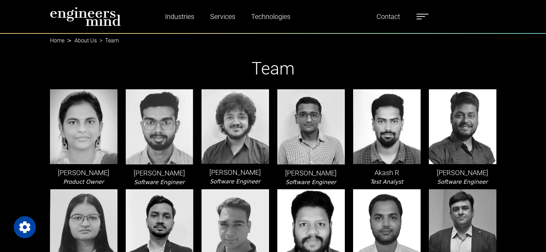 The height and width of the screenshot is (252, 546). What do you see at coordinates (223, 17) in the screenshot?
I see `a: Services` at bounding box center [223, 17].